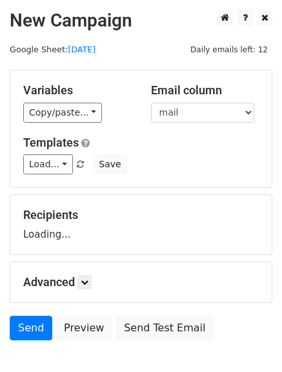 This screenshot has height=372, width=282. Describe the element at coordinates (110, 164) in the screenshot. I see `button: Save` at that location.